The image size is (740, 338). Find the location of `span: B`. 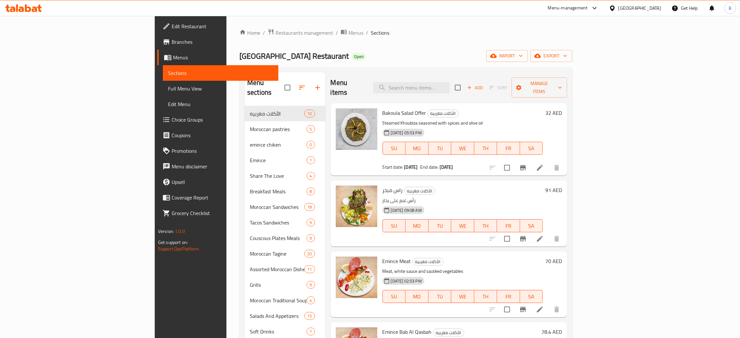

span: B is located at coordinates (730, 8).